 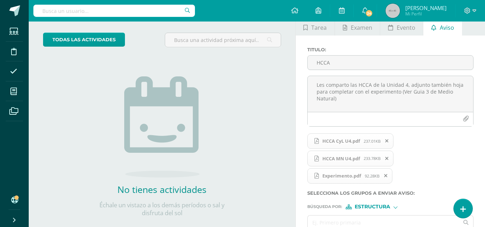 What do you see at coordinates (162, 127) in the screenshot?
I see `img: no_activities.png` at bounding box center [162, 127].